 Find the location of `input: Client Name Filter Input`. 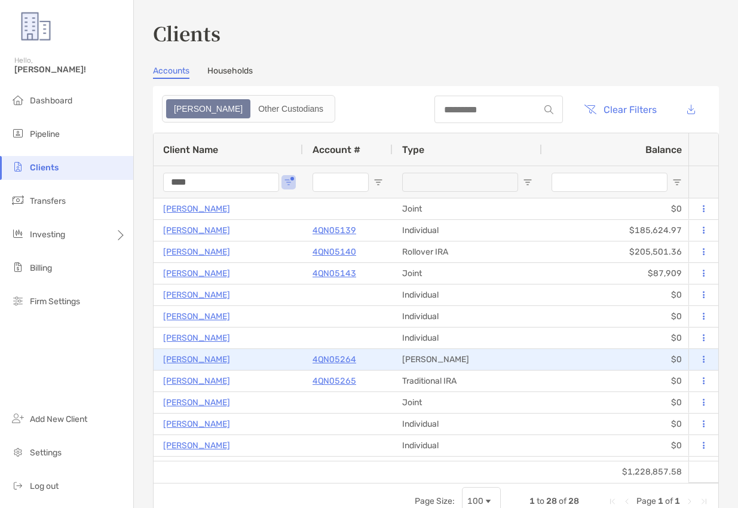

input: Client Name Filter Input is located at coordinates (221, 182).